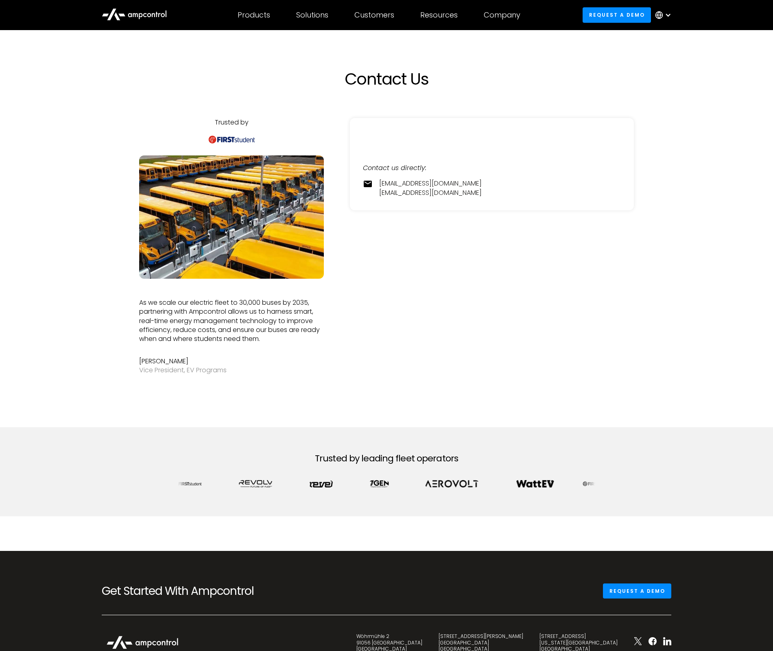 This screenshot has width=773, height=651. Describe the element at coordinates (375, 15) in the screenshot. I see `div: Customers` at that location.